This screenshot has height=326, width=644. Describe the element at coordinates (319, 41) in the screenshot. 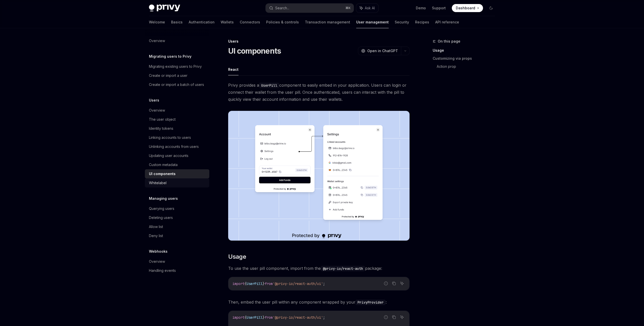

I see `div: Users` at that location.